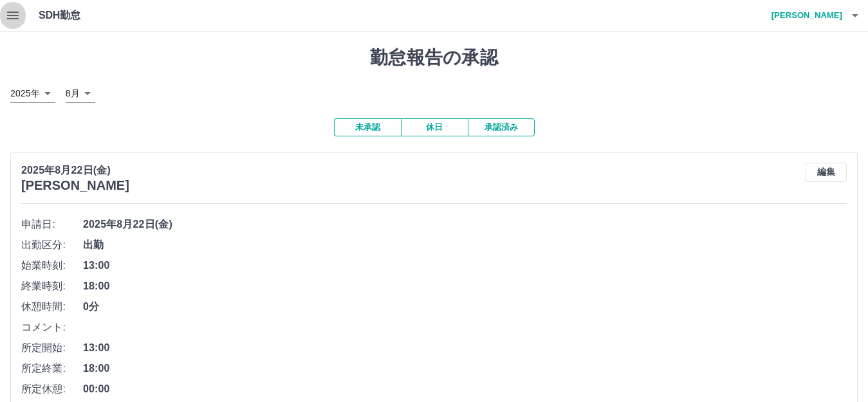 The image size is (868, 402). What do you see at coordinates (501, 128) in the screenshot?
I see `button: 承認済み` at bounding box center [501, 128].